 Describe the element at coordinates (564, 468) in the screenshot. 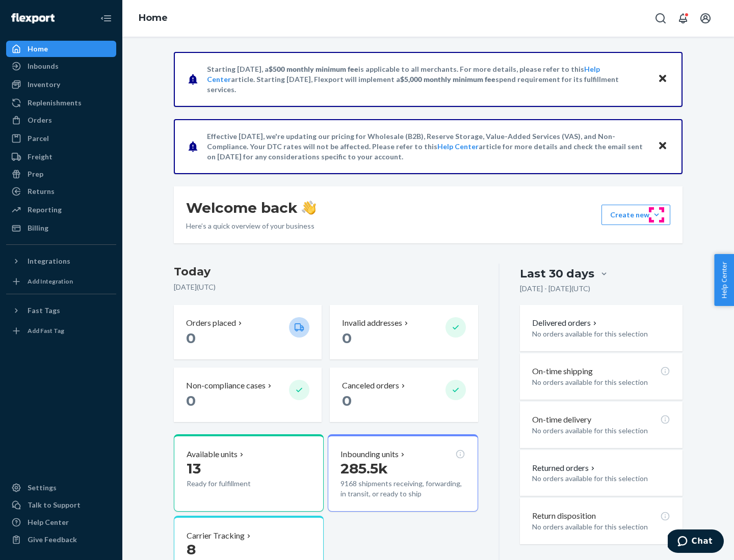

I see `p: Returned orders` at that location.